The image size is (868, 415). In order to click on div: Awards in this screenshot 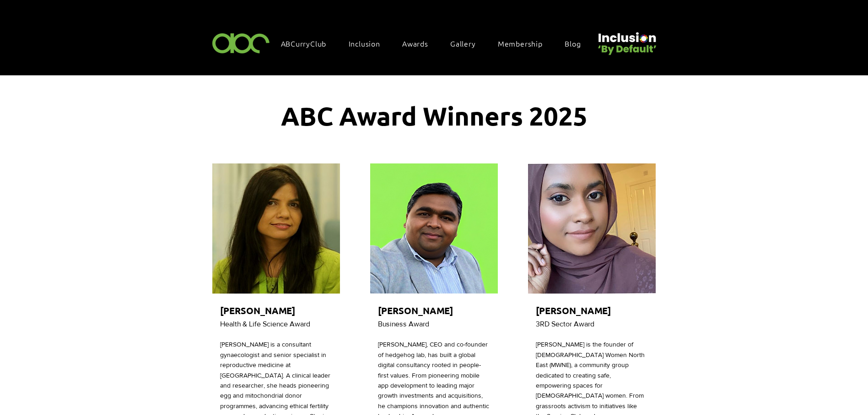, I will do `click(419, 43)`.